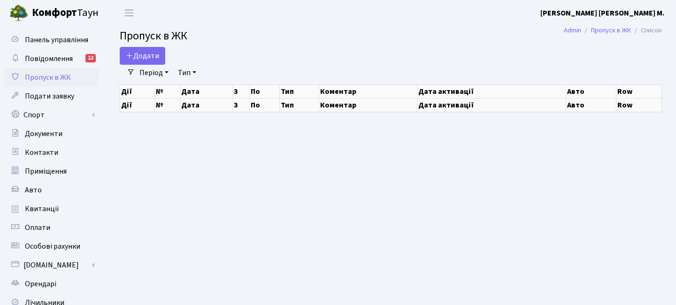 This screenshot has height=305, width=676. Describe the element at coordinates (33, 190) in the screenshot. I see `span: Авто` at that location.